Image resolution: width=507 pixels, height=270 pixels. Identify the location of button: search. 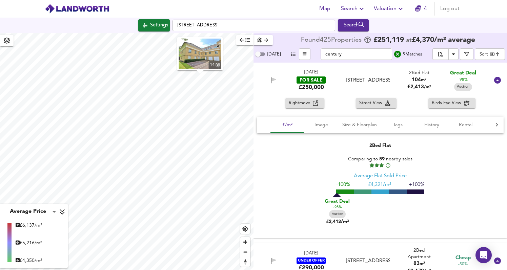
(397, 54).